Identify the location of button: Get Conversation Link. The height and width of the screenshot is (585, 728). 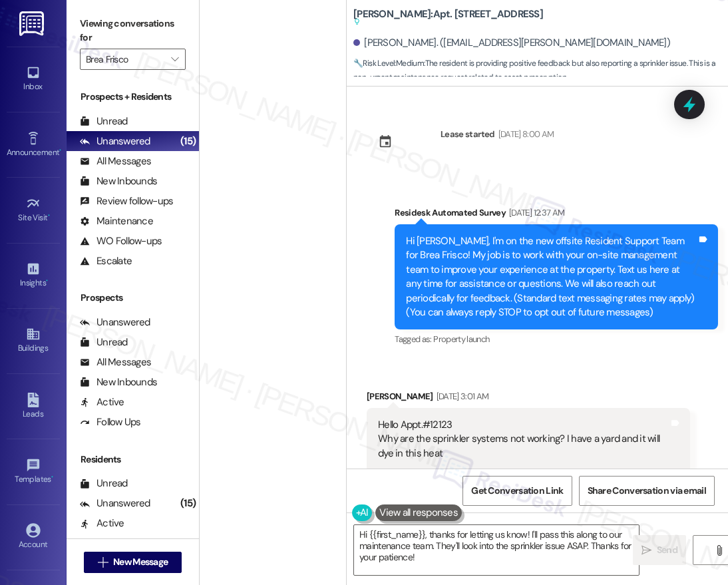
(517, 490).